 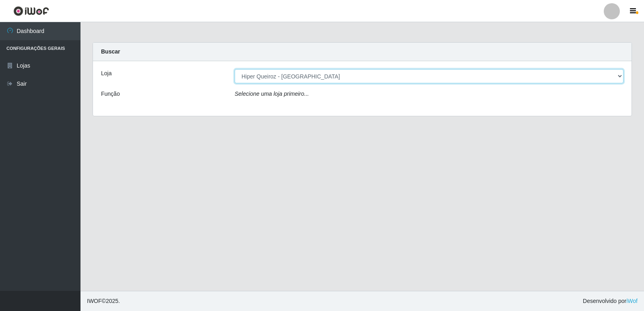 What do you see at coordinates (31, 11) in the screenshot?
I see `img: CoreUI Logo` at bounding box center [31, 11].